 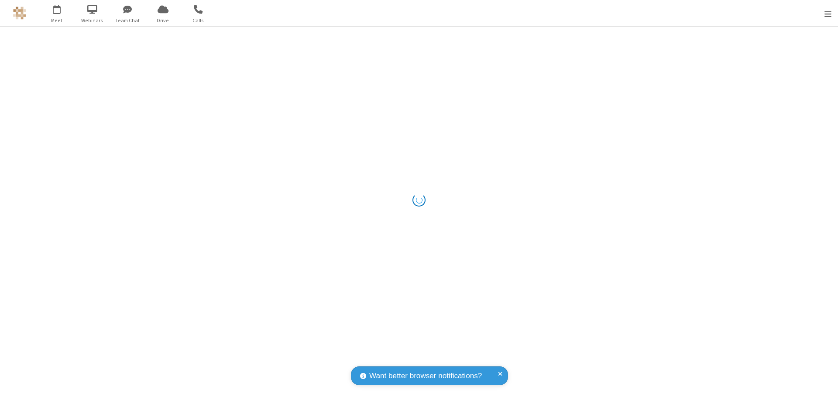 I want to click on span: Want better browser notifications?, so click(x=425, y=376).